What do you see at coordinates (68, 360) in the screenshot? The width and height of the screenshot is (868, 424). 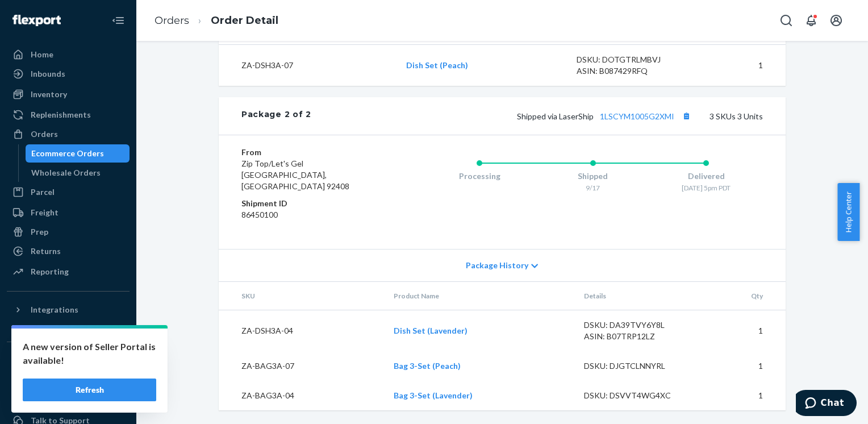 I see `button: Fast Tags` at bounding box center [68, 360].